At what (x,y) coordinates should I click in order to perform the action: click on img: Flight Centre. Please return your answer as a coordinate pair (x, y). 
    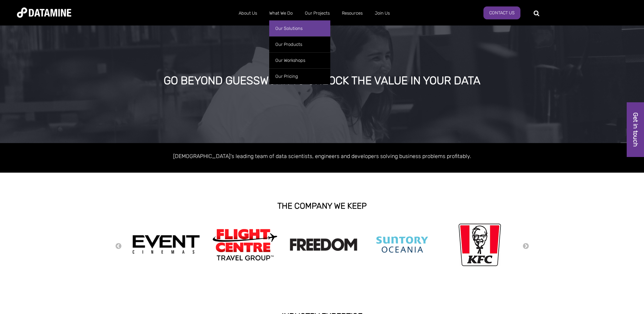
    Looking at the image, I should click on (245, 244).